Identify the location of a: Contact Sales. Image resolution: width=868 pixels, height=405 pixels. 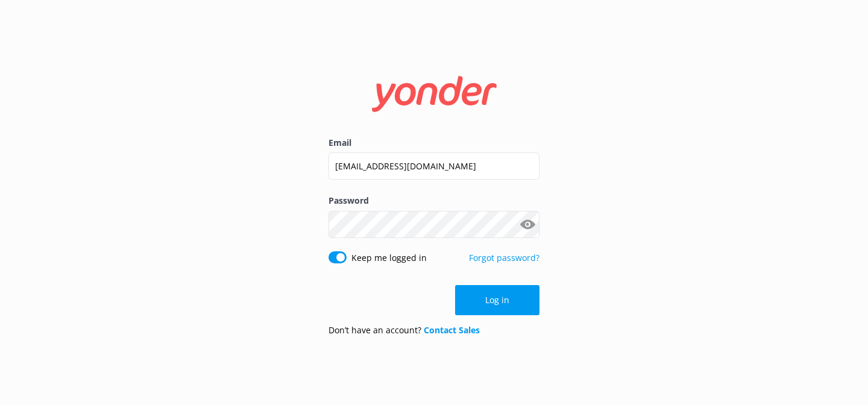
(452, 330).